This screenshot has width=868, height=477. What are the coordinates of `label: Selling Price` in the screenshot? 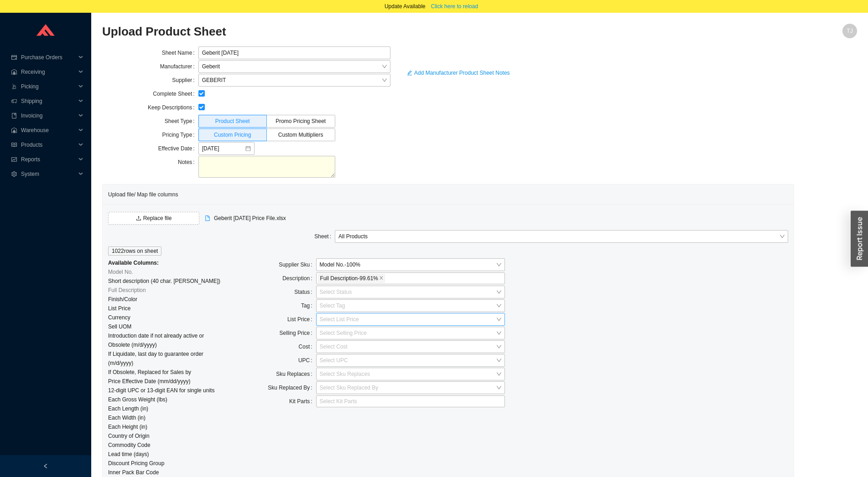 It's located at (298, 333).